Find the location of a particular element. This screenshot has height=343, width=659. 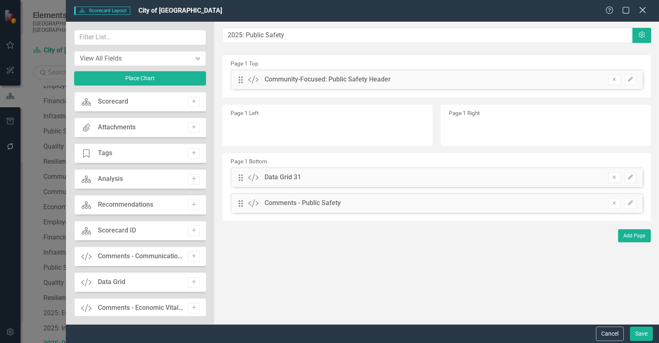

div: Comments - Public Safety is located at coordinates (303, 203).